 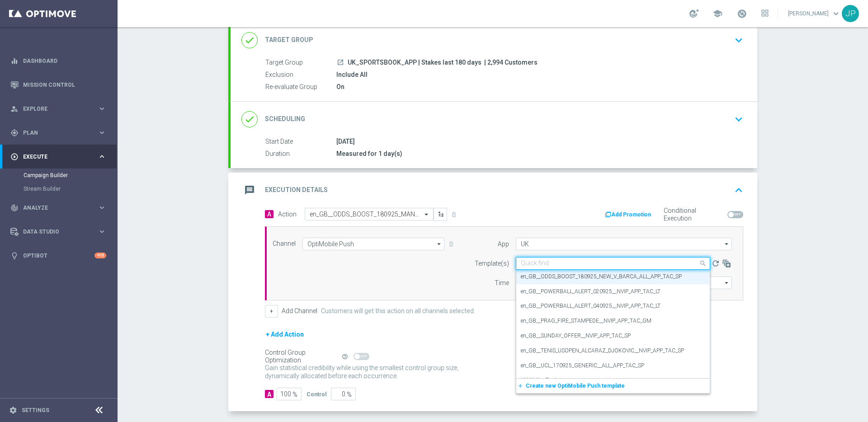 I want to click on i: person_search, so click(x=14, y=109).